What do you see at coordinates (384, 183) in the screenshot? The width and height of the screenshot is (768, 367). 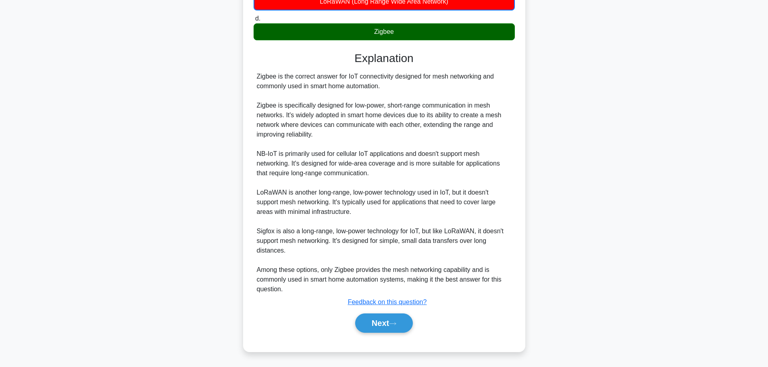 I see `div: Zigbee is the correct answer for IoT connectivity designed for mesh networking and commonly used ...` at bounding box center [384, 183].